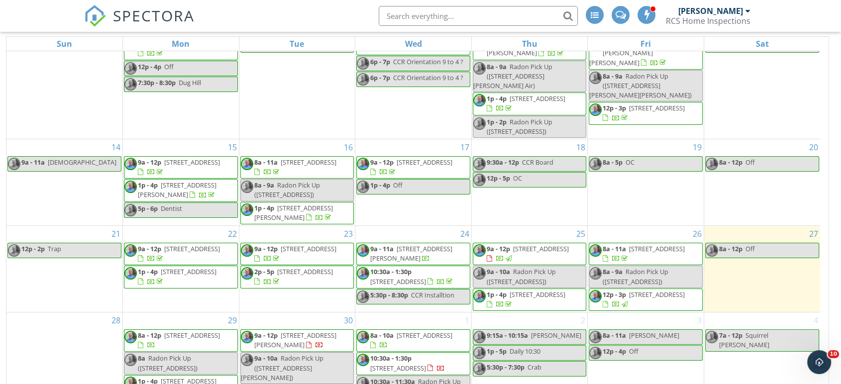 This screenshot has height=384, width=841. What do you see at coordinates (428, 62) in the screenshot?
I see `span: CCR Orientation 9 to 4 ?` at bounding box center [428, 62].